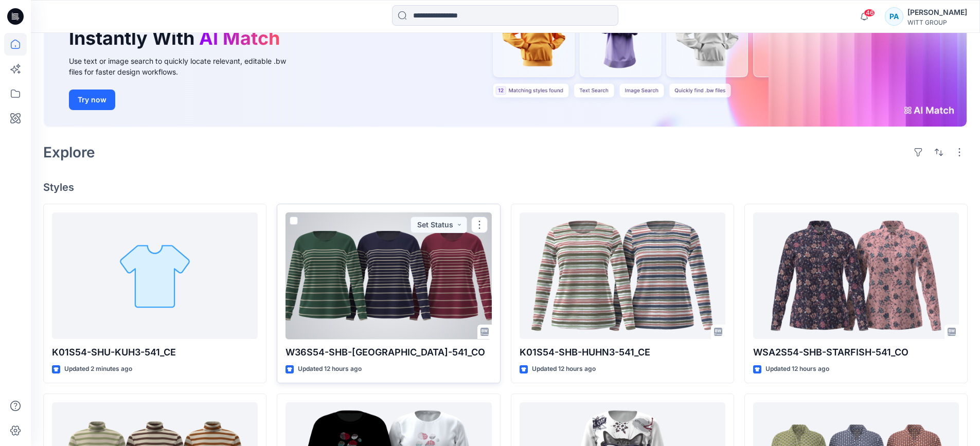  What do you see at coordinates (856, 276) in the screenshot?
I see `a: WSA2S54-SHB-STARFISH-541_CO` at bounding box center [856, 276].